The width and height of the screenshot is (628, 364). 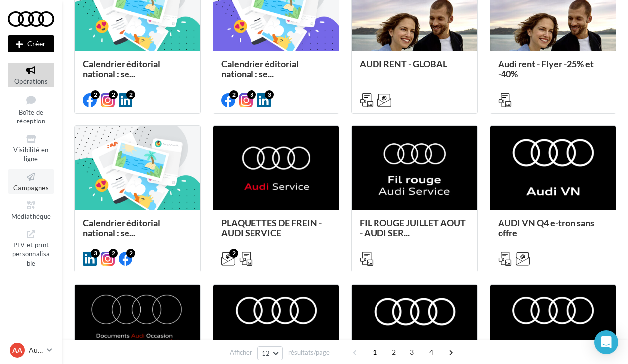 I want to click on span: Campagnes, so click(x=31, y=188).